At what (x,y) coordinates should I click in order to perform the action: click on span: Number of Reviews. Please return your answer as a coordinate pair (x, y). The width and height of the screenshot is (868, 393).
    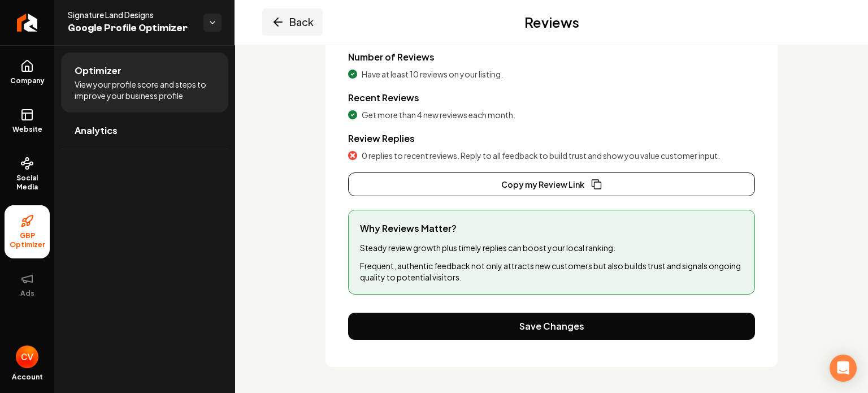
    Looking at the image, I should click on (391, 56).